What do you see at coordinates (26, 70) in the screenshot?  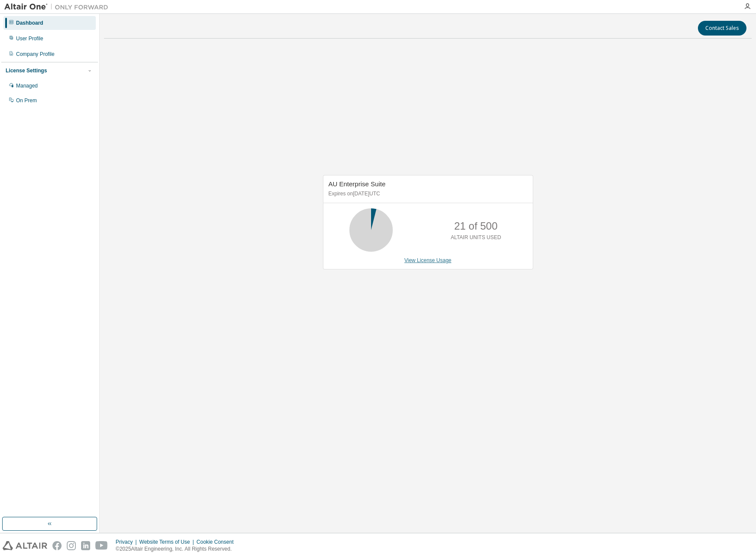 I see `div: License Settings` at bounding box center [26, 70].